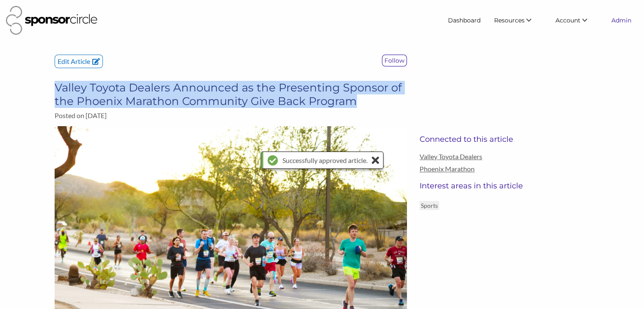  What do you see at coordinates (510, 20) in the screenshot?
I see `span: Resources` at bounding box center [510, 20].